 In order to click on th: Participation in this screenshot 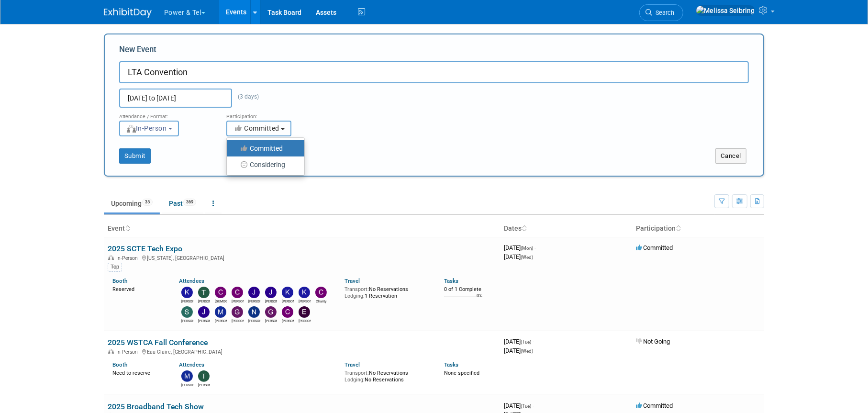, I will do `click(699, 229)`.